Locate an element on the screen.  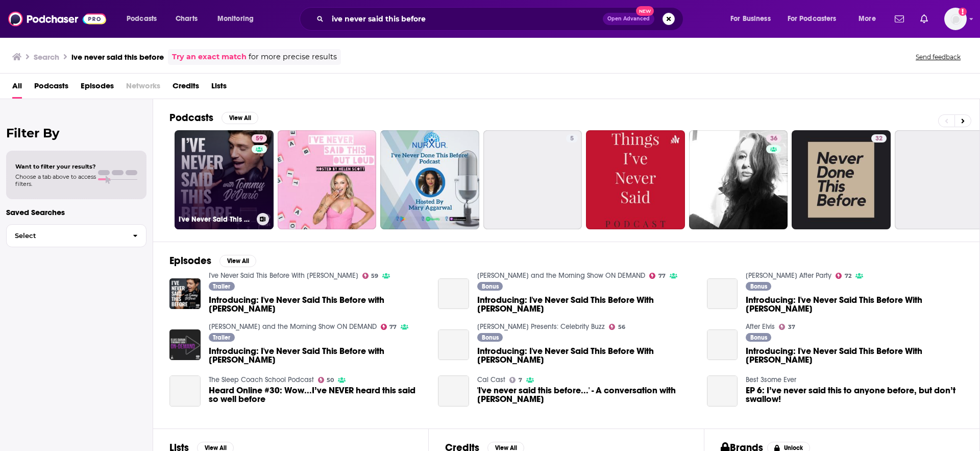
span: 36 is located at coordinates (774, 139).